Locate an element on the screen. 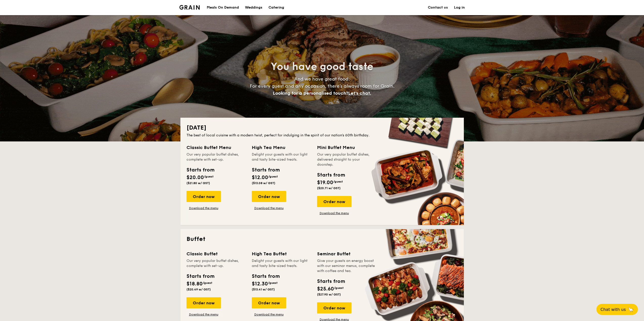 Image resolution: width=644 pixels, height=321 pixels. a: Logotype is located at coordinates (189, 7).